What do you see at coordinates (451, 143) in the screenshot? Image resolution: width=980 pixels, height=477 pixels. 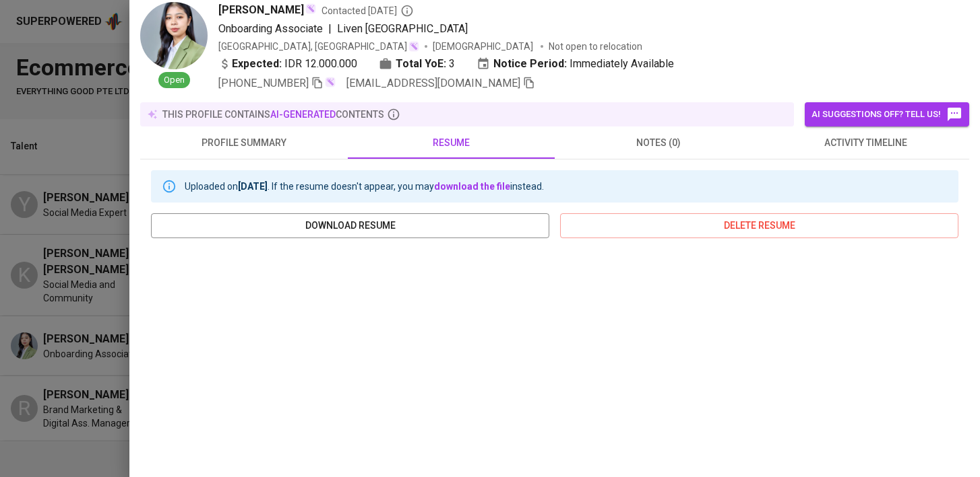 I see `span: resume` at bounding box center [451, 143].